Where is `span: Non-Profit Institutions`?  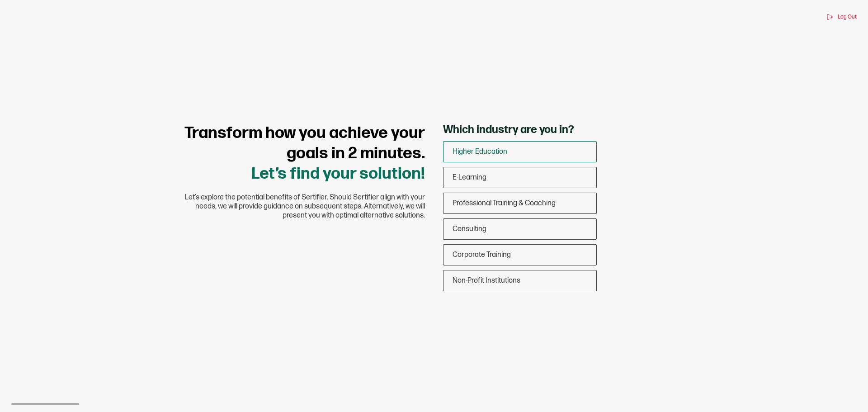
span: Non-Profit Institutions is located at coordinates (487, 281).